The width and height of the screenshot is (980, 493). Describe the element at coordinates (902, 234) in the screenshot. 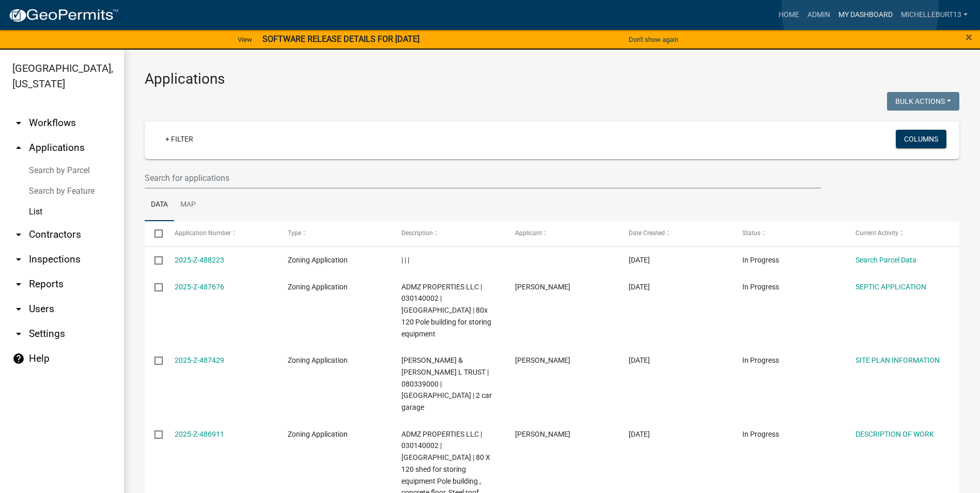

I see `datatable-header-cell: Current Activity` at that location.